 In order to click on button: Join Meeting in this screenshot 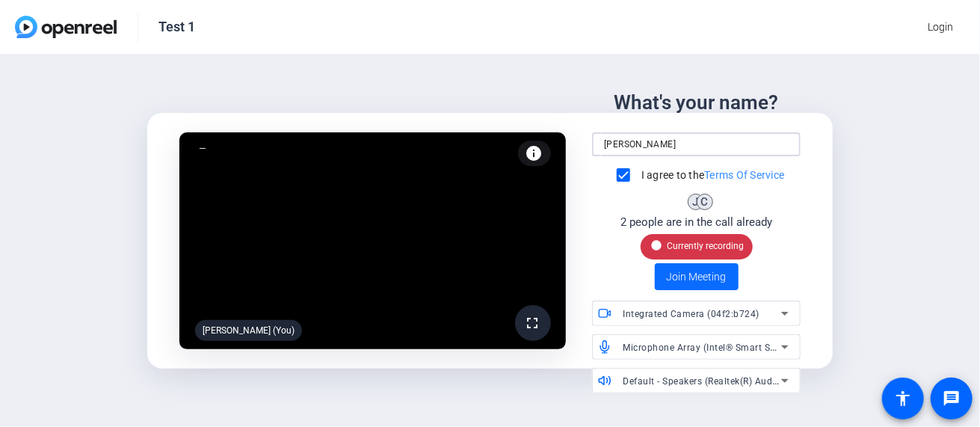, I will do `click(697, 276)`.